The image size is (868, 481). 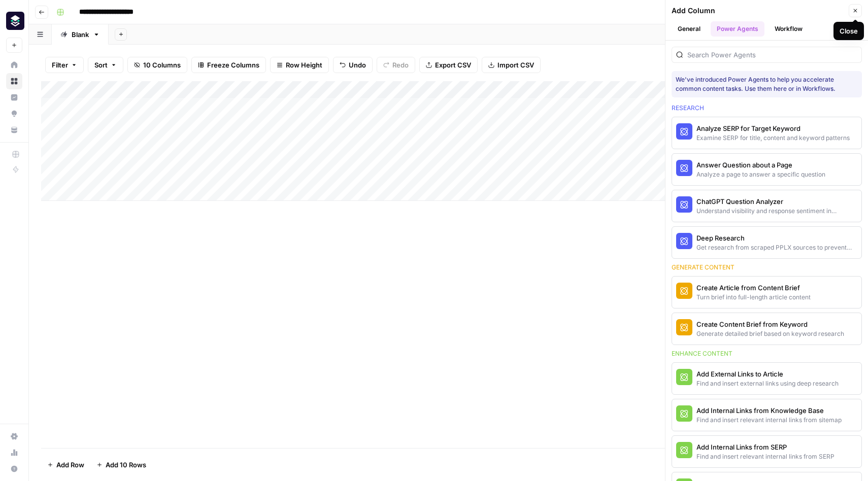 What do you see at coordinates (14, 65) in the screenshot?
I see `a: Home` at bounding box center [14, 65].